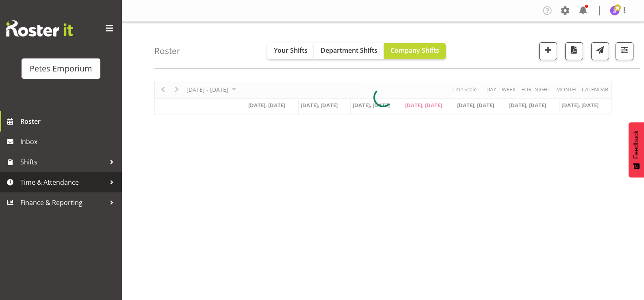 The width and height of the screenshot is (644, 300). Describe the element at coordinates (61, 69) in the screenshot. I see `div: Petes Emporium` at that location.